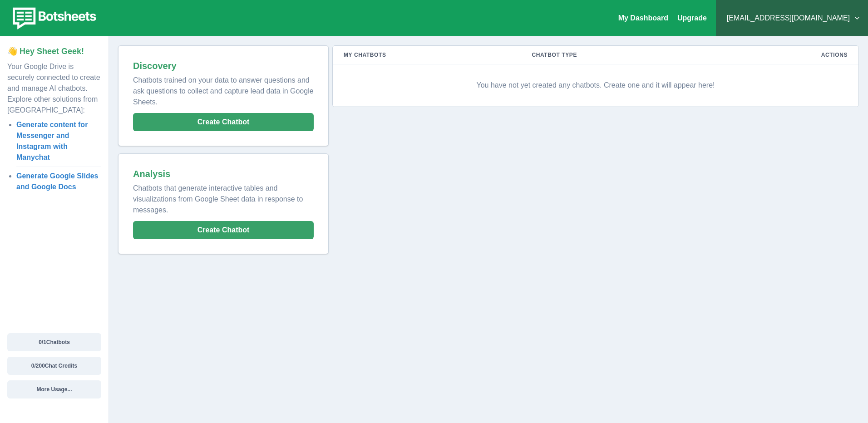 Image resolution: width=868 pixels, height=423 pixels. I want to click on a: My Dashboard, so click(643, 18).